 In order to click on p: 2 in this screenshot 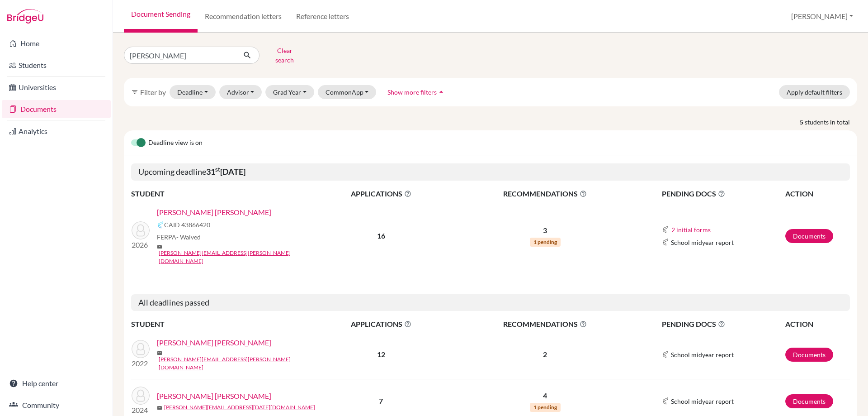, I will do `click(545, 354)`.